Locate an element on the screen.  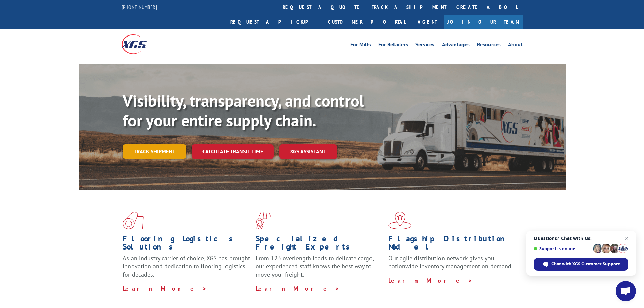
a: Resources is located at coordinates (489, 46).